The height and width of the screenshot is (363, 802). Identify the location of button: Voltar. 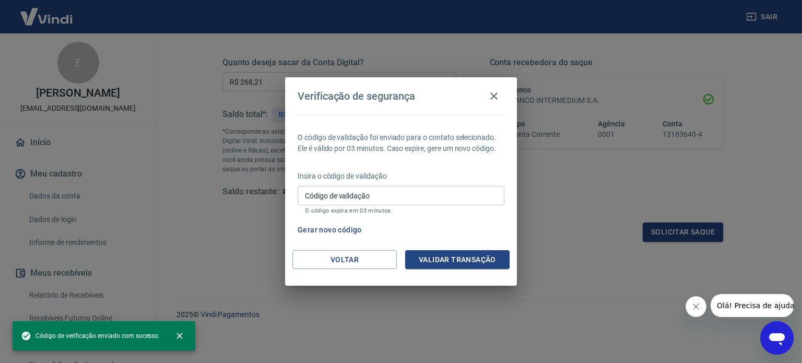
(345, 260).